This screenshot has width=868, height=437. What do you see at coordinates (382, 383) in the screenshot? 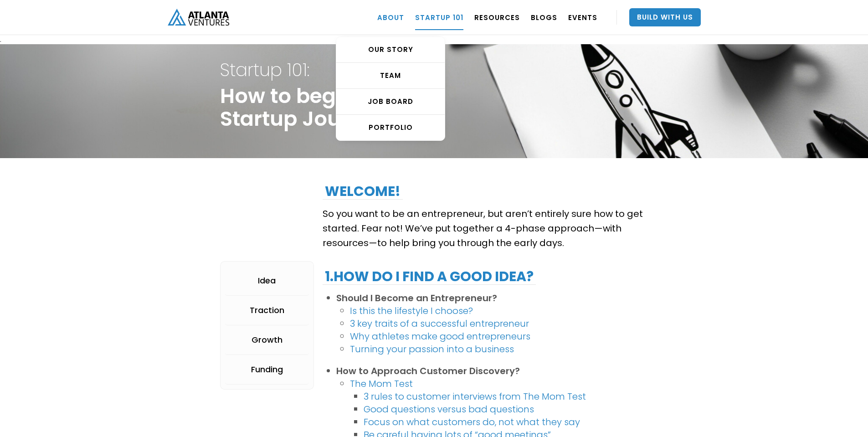
I see `a: The Mom Test` at bounding box center [382, 383].